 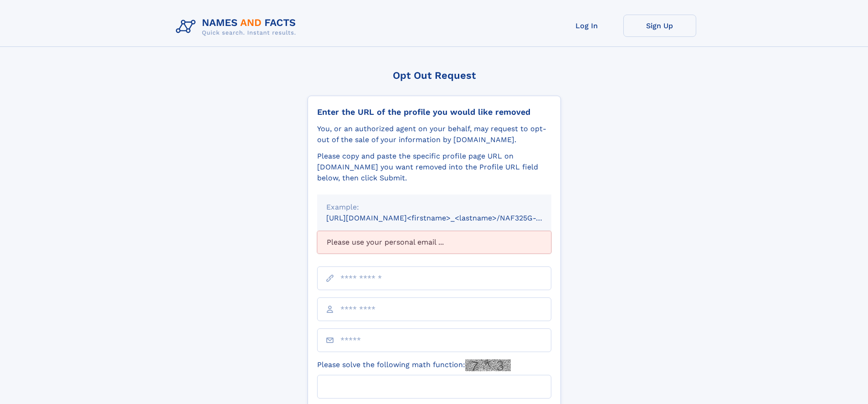 I want to click on div: Example:, so click(x=434, y=207).